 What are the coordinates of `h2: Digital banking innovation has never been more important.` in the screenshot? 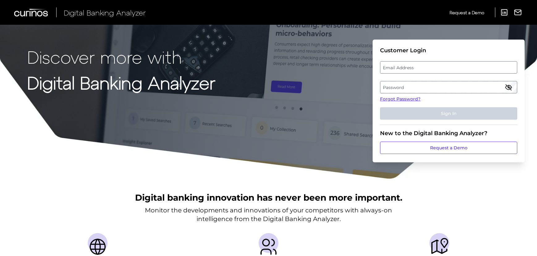 It's located at (269, 198).